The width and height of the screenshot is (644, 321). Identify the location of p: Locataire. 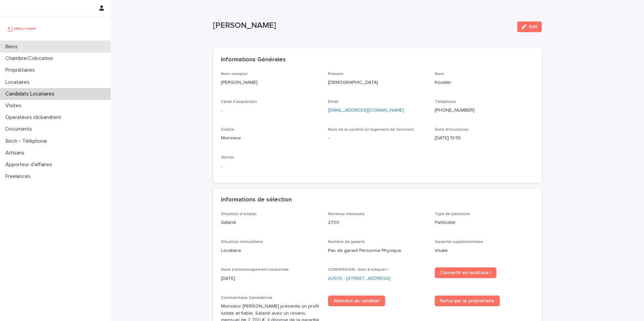
(271, 251).